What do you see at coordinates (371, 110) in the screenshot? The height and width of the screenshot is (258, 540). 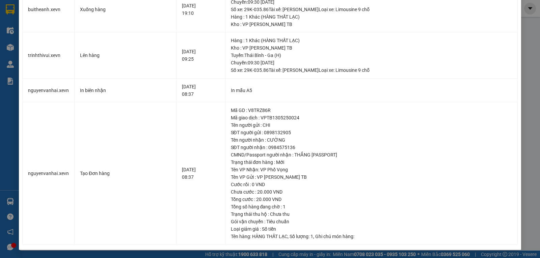 I see `div: Mã GD : V8TRZ86R` at bounding box center [371, 110].